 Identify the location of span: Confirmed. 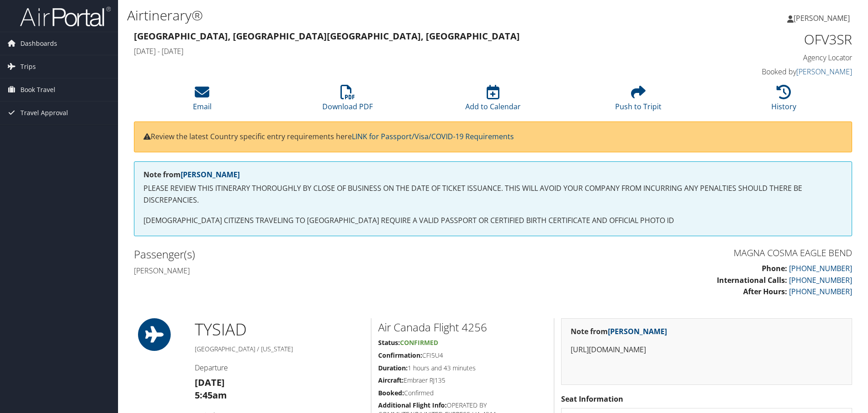
(419, 342).